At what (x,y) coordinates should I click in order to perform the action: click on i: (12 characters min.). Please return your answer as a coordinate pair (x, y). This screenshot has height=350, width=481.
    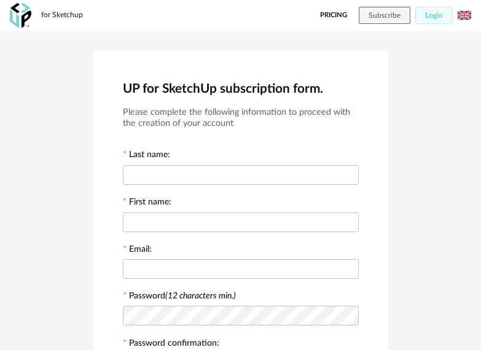
    Looking at the image, I should click on (200, 296).